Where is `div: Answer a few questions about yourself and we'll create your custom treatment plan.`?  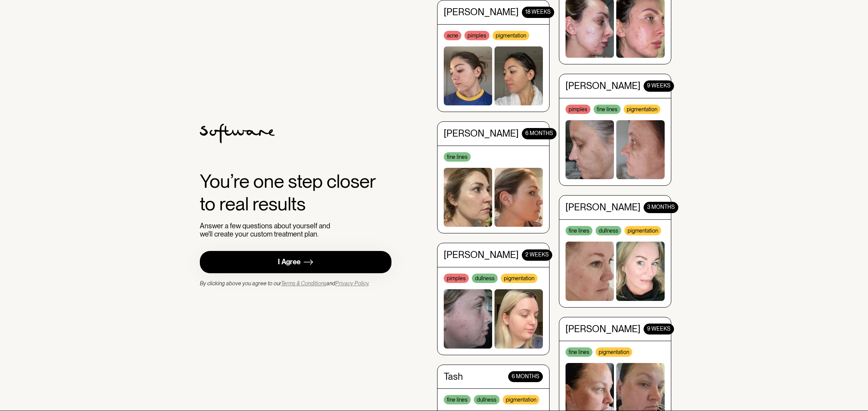 div: Answer a few questions about yourself and we'll create your custom treatment plan. is located at coordinates (267, 230).